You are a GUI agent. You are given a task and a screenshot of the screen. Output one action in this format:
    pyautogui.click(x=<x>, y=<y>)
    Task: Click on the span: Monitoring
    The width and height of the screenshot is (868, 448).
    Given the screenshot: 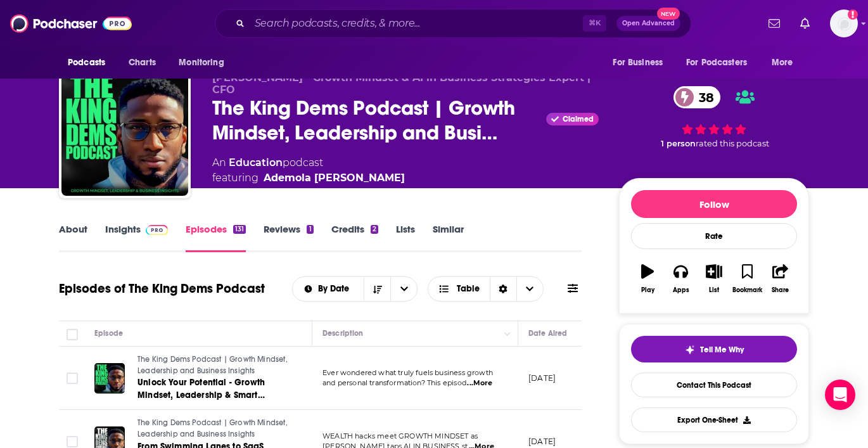 What is the action you would take?
    pyautogui.click(x=201, y=63)
    